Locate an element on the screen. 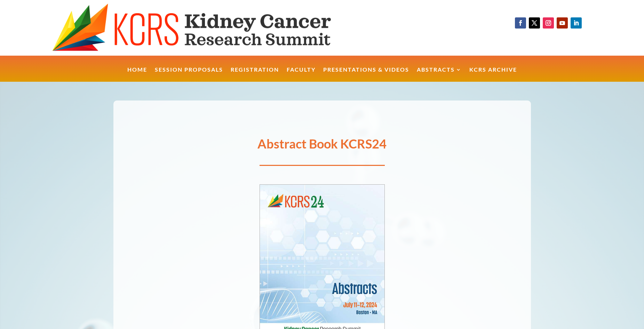  a: Registration is located at coordinates (255, 75).